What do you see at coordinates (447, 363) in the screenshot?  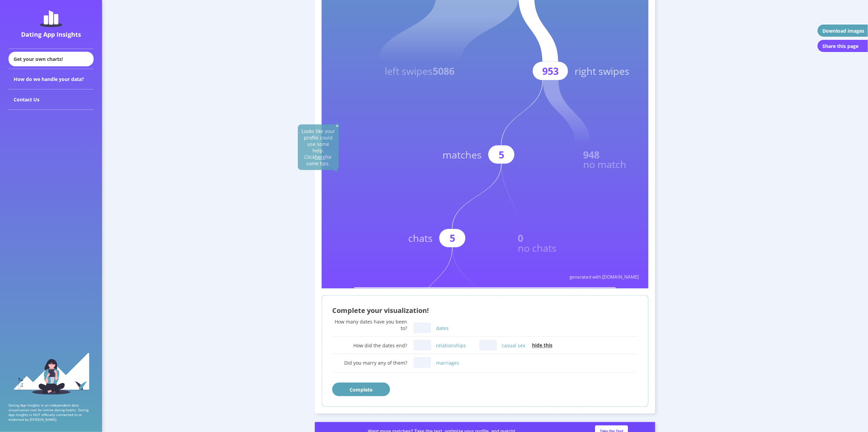 I see `label: marriages` at bounding box center [447, 363].